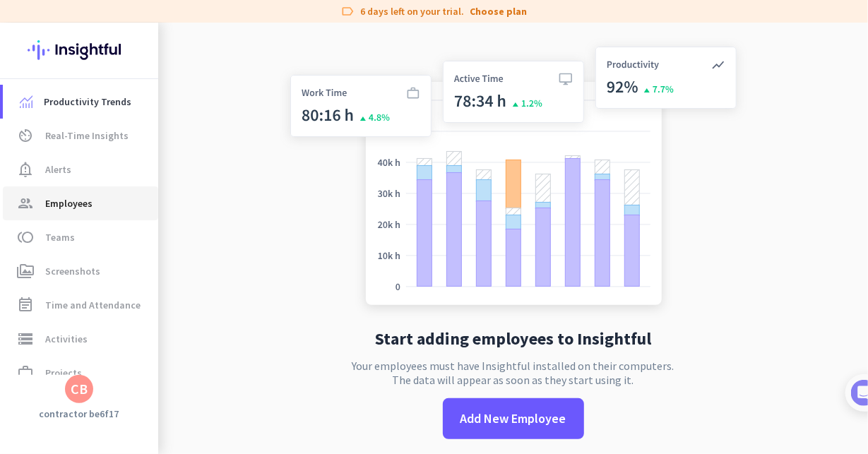 The image size is (868, 454). I want to click on a: event_noteTime and Attendance, so click(80, 305).